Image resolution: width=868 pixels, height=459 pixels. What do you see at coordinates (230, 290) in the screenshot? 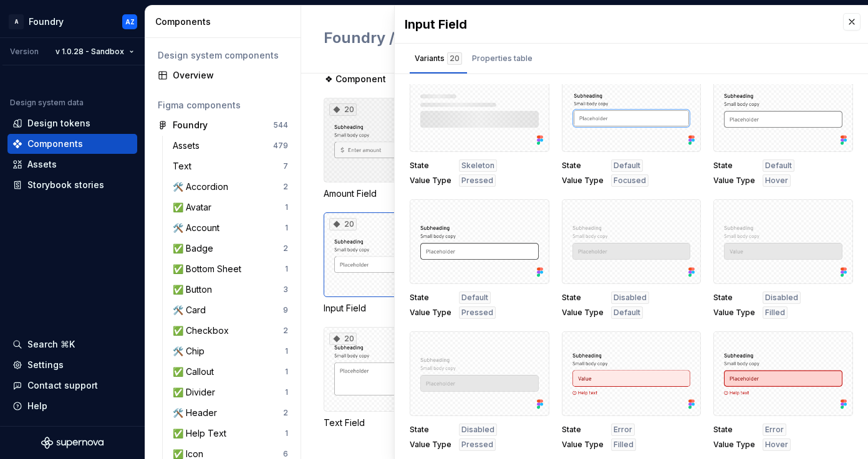
I see `a: ✅ Button3` at bounding box center [230, 290].